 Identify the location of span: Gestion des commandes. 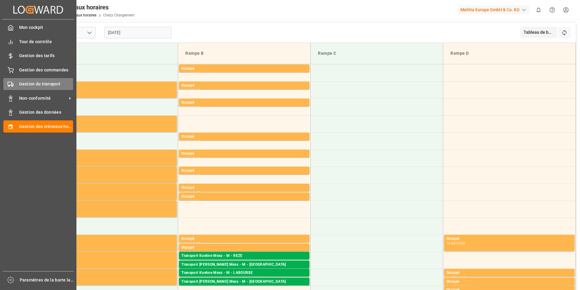
(46, 70).